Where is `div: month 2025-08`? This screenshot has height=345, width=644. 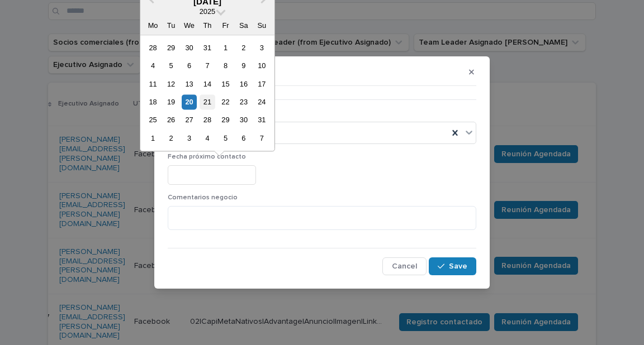 div: month 2025-08 is located at coordinates (206, 93).